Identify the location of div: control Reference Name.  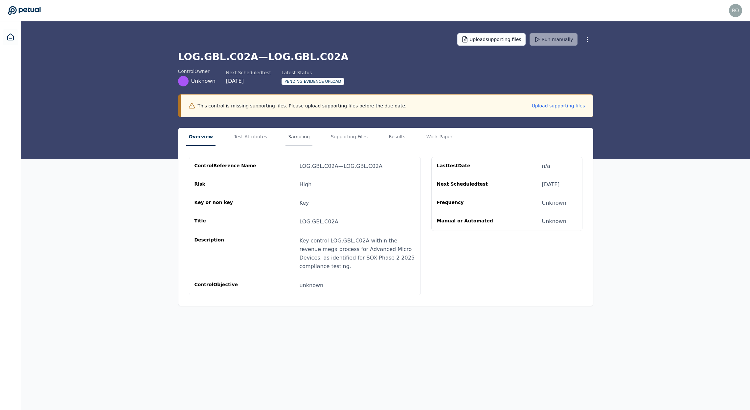
(226, 166).